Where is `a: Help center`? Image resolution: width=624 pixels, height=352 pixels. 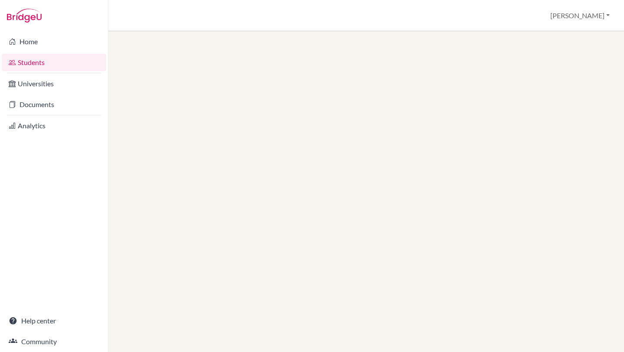
a: Help center is located at coordinates (54, 321).